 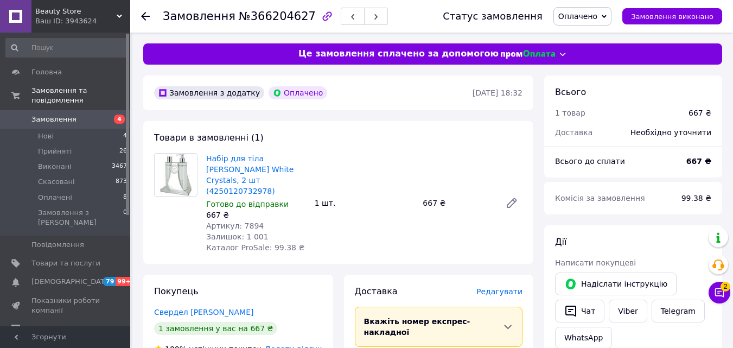 I want to click on span: Замовлення виконано, so click(x=672, y=16).